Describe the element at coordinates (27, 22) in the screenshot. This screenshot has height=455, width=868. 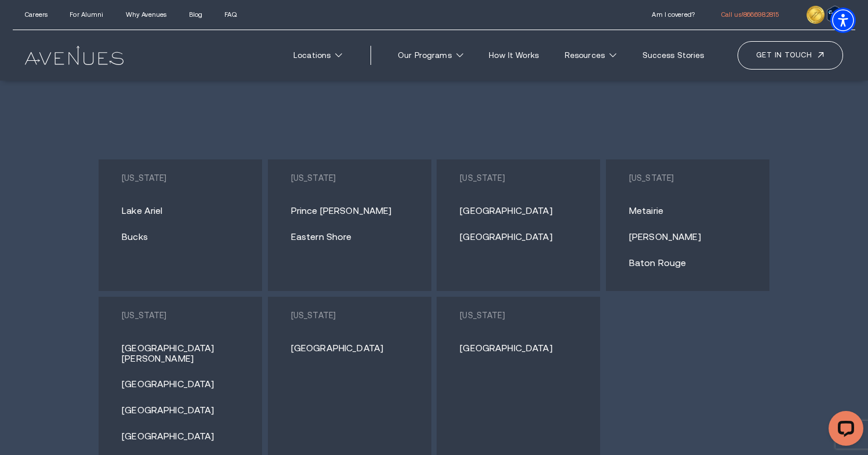
I see `button: Open LiveChat chat widget` at that location.